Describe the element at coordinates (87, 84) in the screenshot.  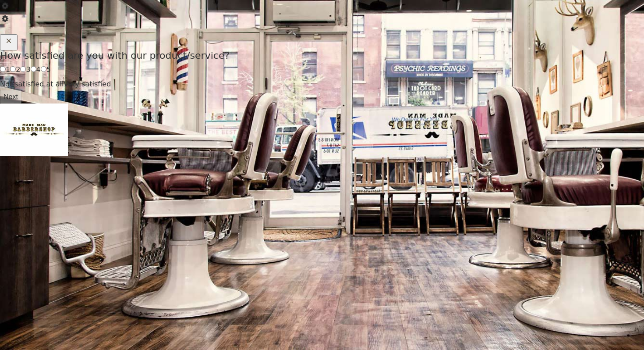
I see `span: Very satisfied` at that location.